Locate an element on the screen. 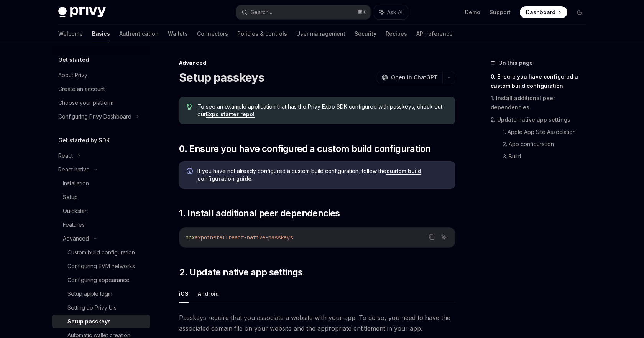  a: About Privy is located at coordinates (101, 75).